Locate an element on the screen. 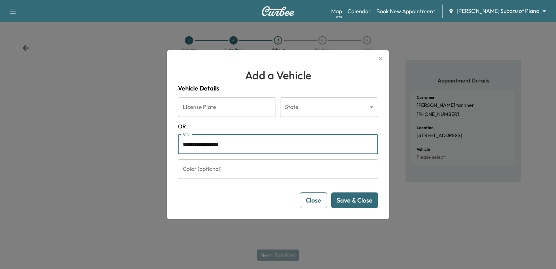  button: Close is located at coordinates (313, 200).